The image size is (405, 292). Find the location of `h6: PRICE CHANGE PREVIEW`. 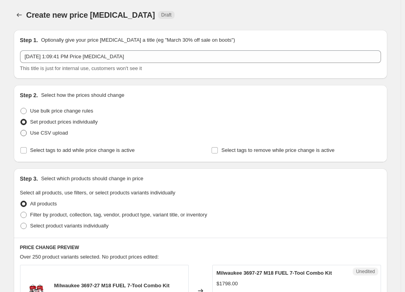

h6: PRICE CHANGE PREVIEW is located at coordinates (201, 247).